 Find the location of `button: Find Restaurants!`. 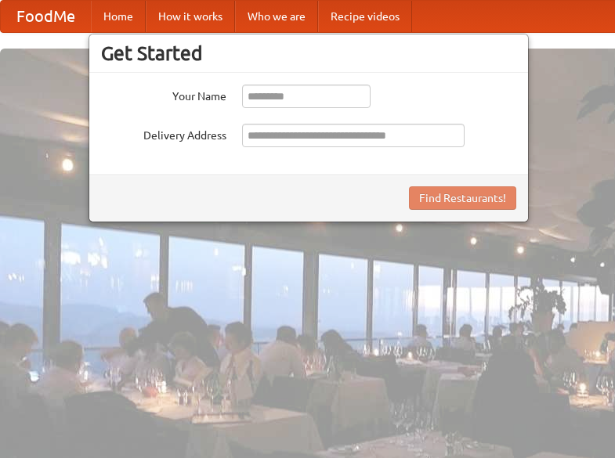

button: Find Restaurants! is located at coordinates (462, 198).